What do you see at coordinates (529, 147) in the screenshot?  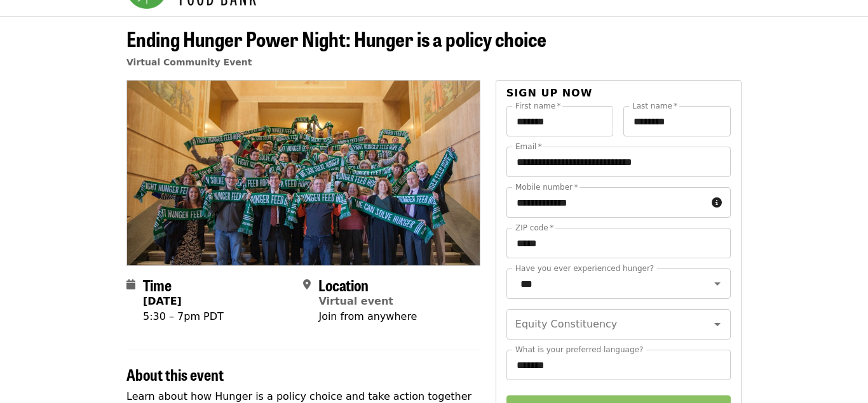 I see `label: Email` at bounding box center [529, 147].